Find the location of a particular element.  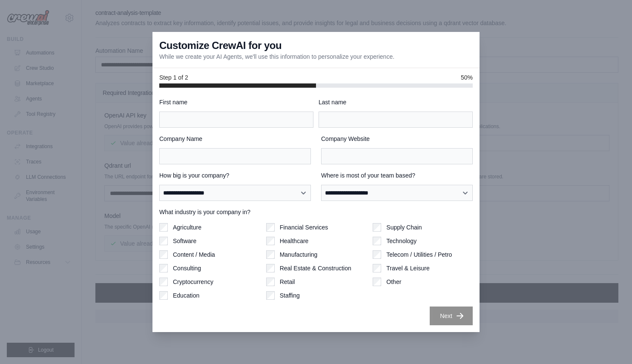

label: Healthcare is located at coordinates (294, 241).